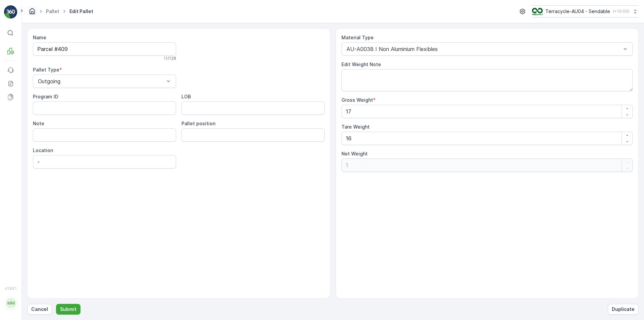 The image size is (644, 320). Describe the element at coordinates (11, 288) in the screenshot. I see `span: v 1.50.1` at that location.